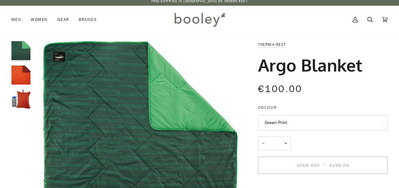 The height and width of the screenshot is (188, 399). Describe the element at coordinates (63, 20) in the screenshot. I see `div: Gear` at that location.